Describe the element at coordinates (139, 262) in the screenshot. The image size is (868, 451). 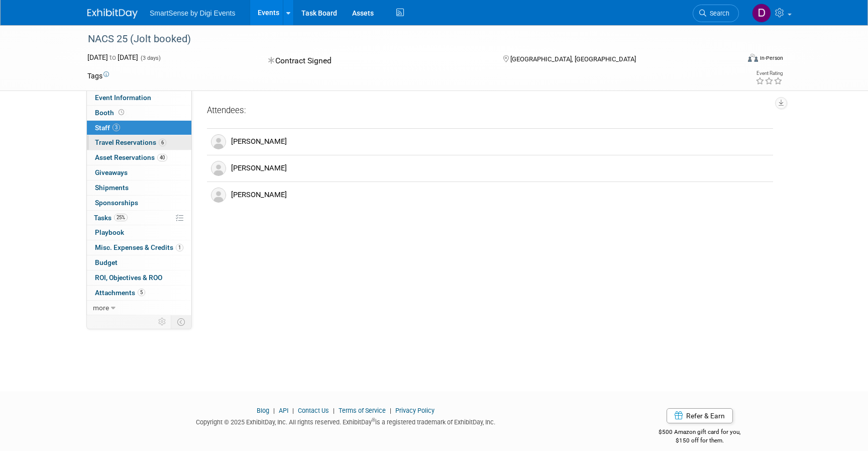
I see `a: Budget` at that location.